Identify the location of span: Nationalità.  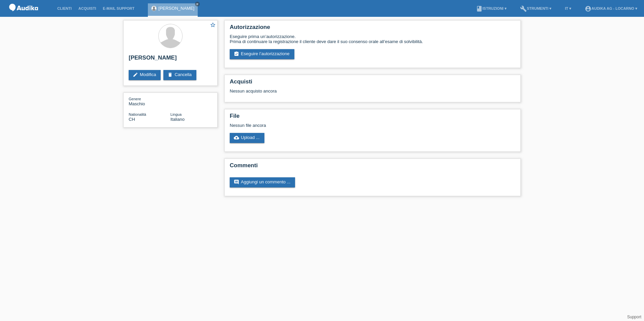
(137, 114).